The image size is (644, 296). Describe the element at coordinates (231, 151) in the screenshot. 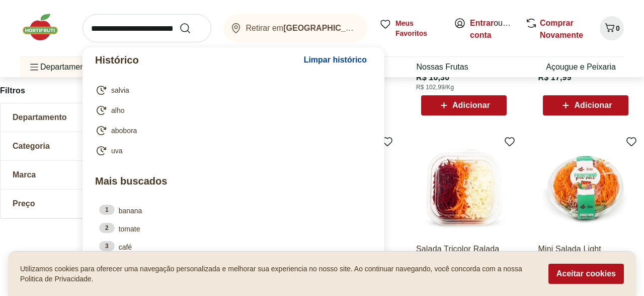

I see `a: uva` at that location.